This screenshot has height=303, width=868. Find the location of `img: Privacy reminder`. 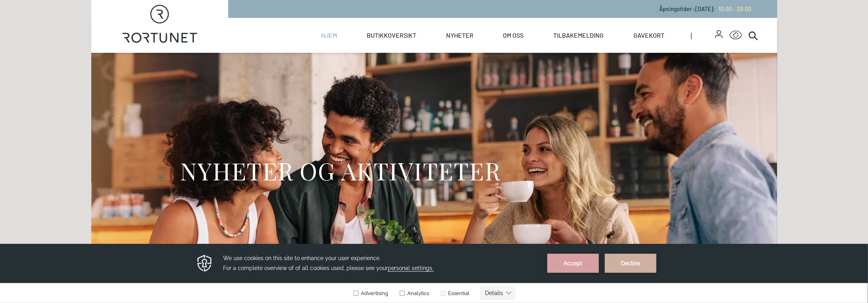

img: Privacy reminder is located at coordinates (204, 20).